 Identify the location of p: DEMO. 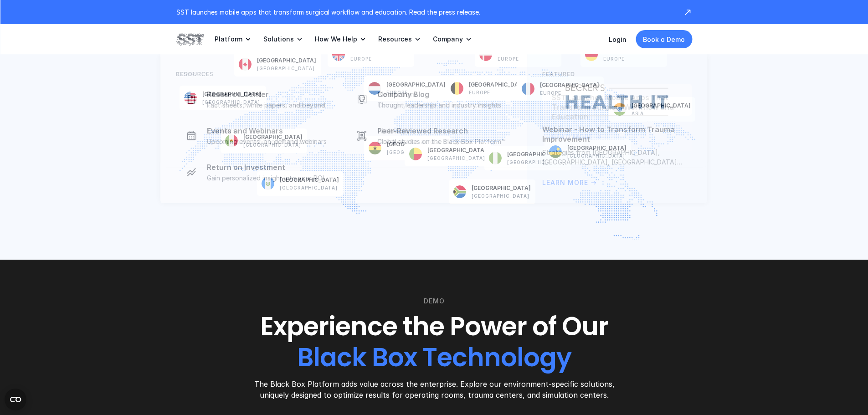
(434, 301).